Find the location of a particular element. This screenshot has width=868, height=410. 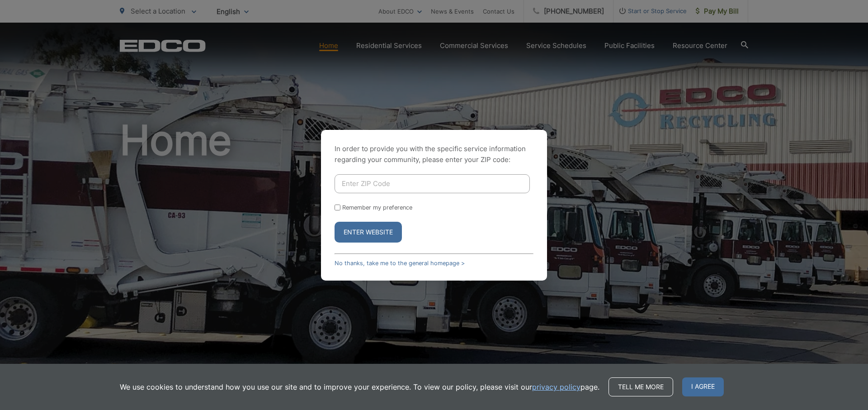

a: privacy policy is located at coordinates (556, 387).